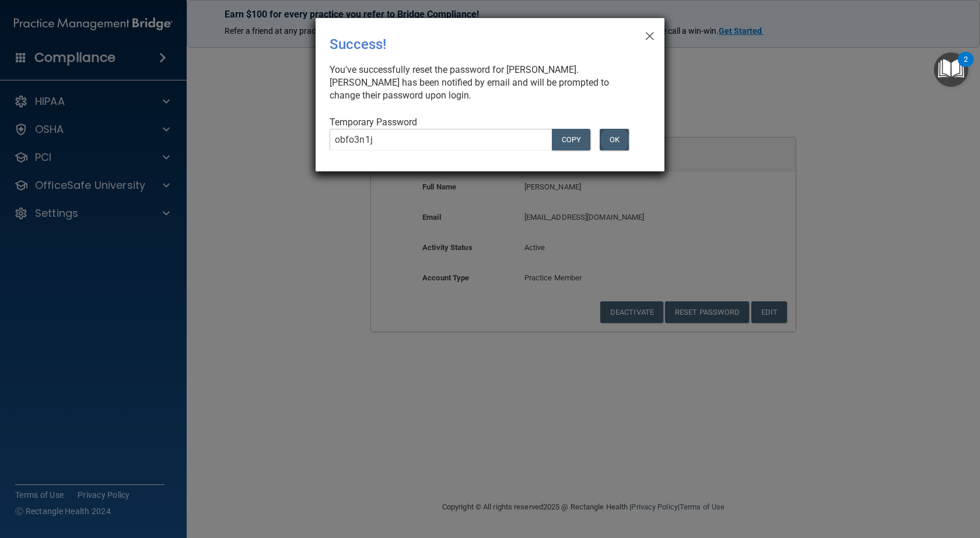  I want to click on button: COPY, so click(571, 139).